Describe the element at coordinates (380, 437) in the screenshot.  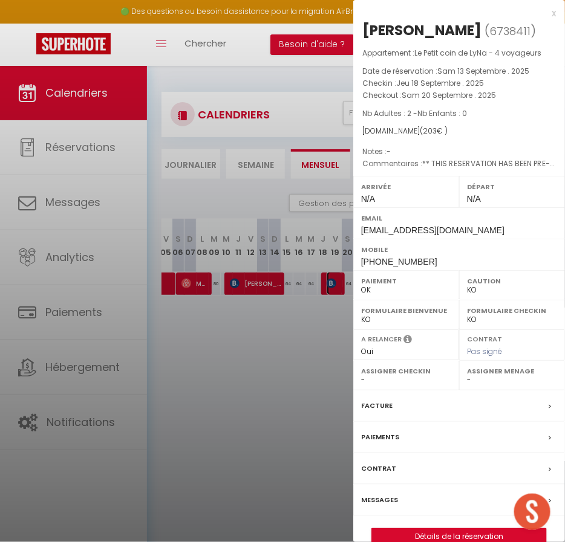
I see `label: Paiements` at that location.